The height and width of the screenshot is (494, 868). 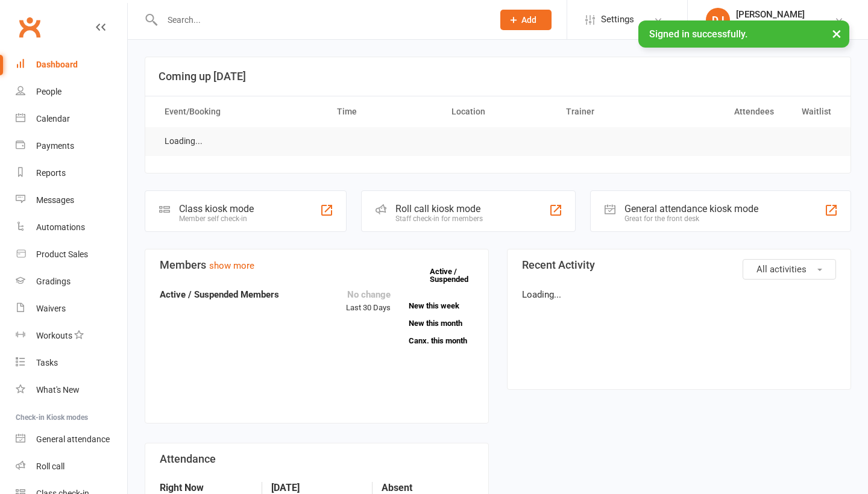 What do you see at coordinates (53, 282) in the screenshot?
I see `div: Gradings` at bounding box center [53, 282].